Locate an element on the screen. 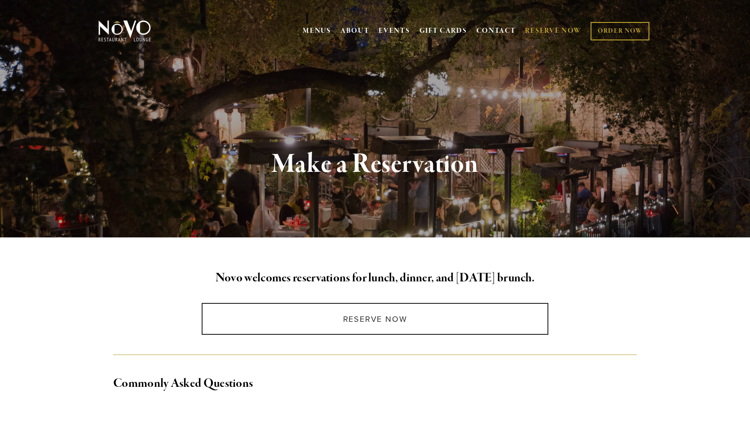  img: Novo Restaurant &amp; Lounge is located at coordinates (124, 31).